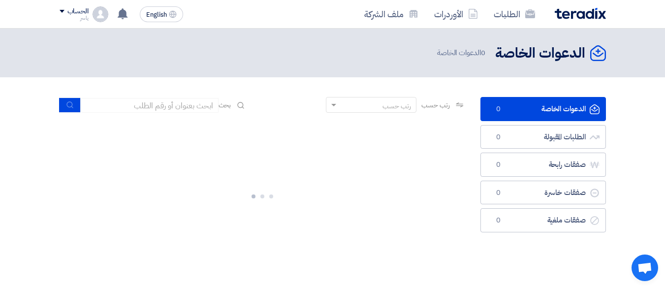  What do you see at coordinates (540, 53) in the screenshot?
I see `h2: الدعوات الخاصة` at bounding box center [540, 53].